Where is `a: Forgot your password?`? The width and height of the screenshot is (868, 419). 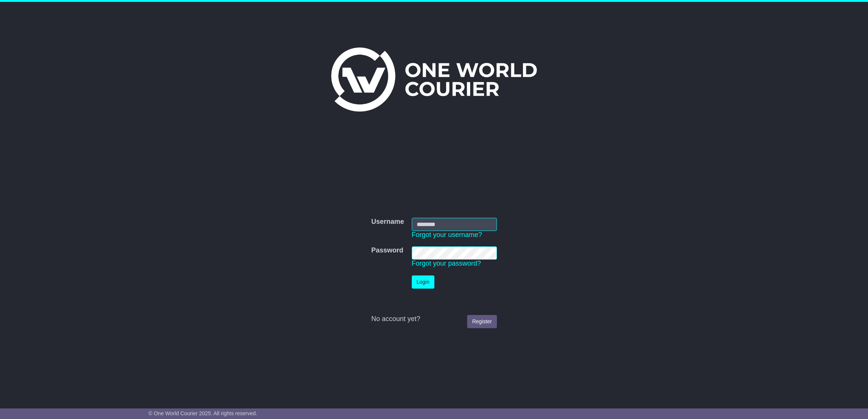 a: Forgot your password? is located at coordinates (446, 263).